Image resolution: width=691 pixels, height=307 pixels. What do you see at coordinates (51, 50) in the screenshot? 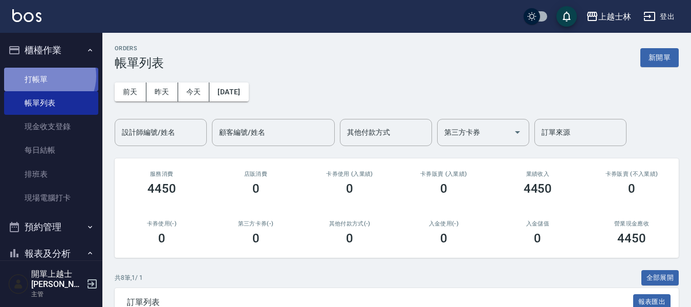
I see `button: 櫃檯作業` at bounding box center [51, 50].